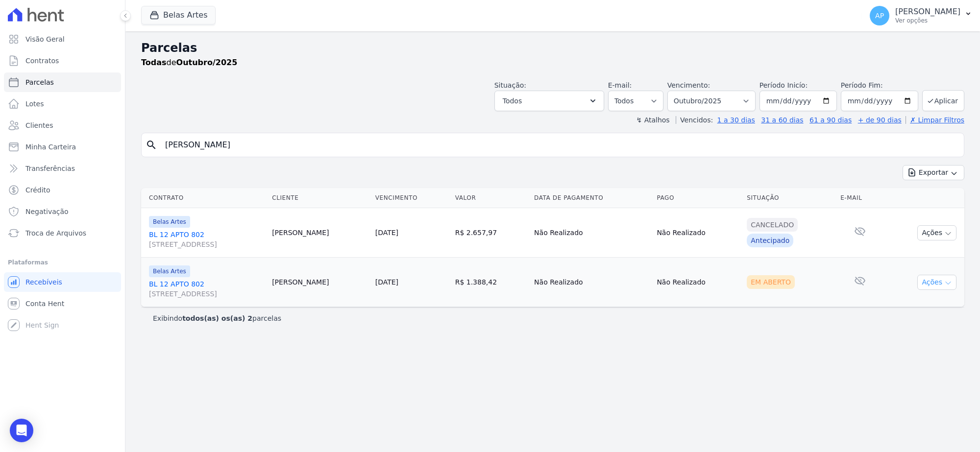  What do you see at coordinates (217, 318) in the screenshot?
I see `p: Exibindo parcelas` at bounding box center [217, 318].